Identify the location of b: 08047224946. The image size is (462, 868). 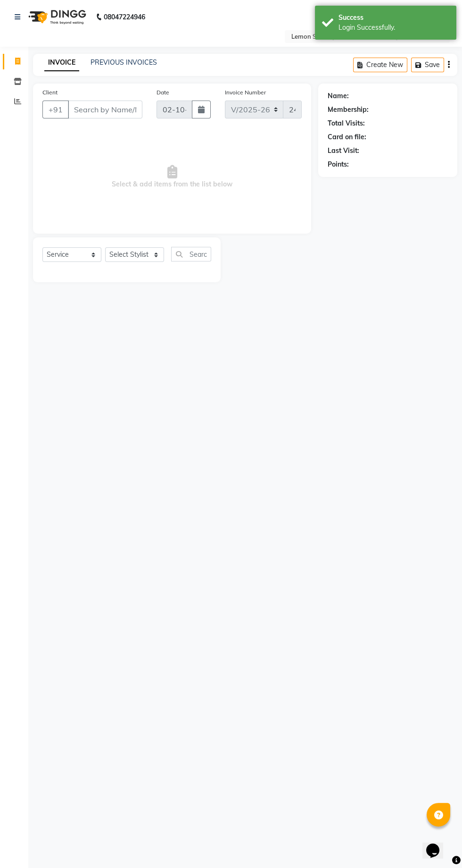
(125, 17).